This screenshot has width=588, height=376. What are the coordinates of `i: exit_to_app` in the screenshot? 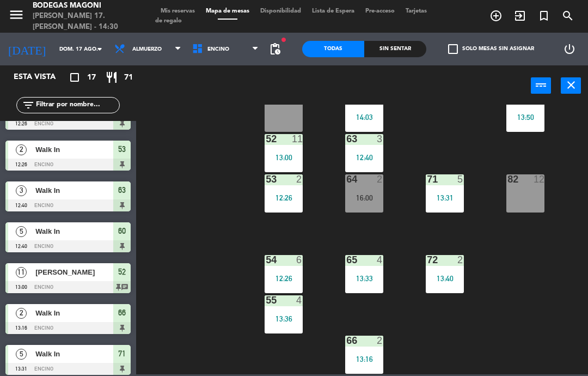 It's located at (520, 16).